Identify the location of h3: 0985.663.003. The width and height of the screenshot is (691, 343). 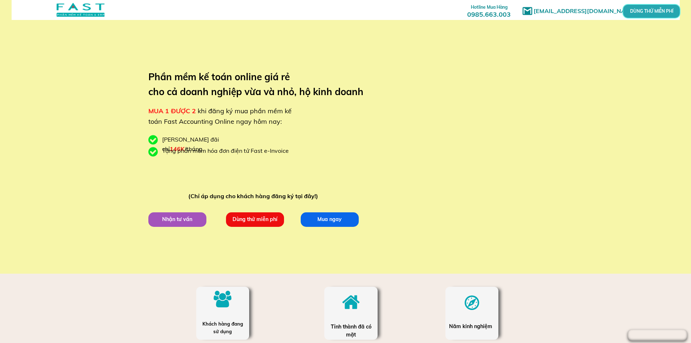
(489, 10).